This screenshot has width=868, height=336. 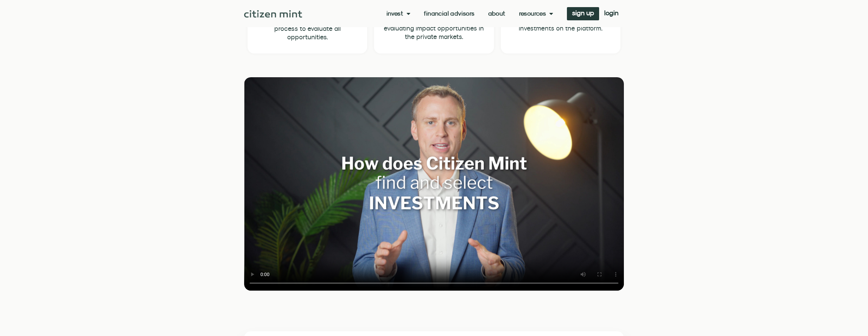 I want to click on a: Invest, so click(x=399, y=14).